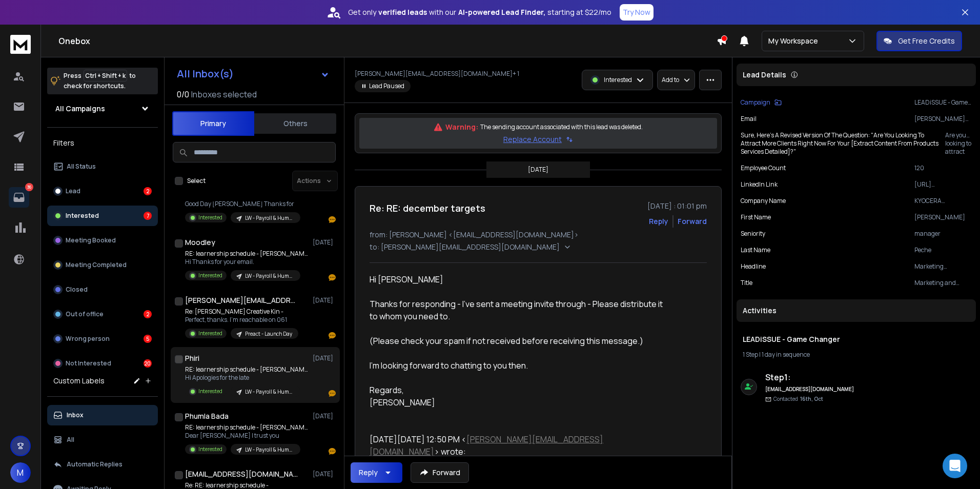 The width and height of the screenshot is (980, 489). What do you see at coordinates (81, 166) in the screenshot?
I see `p: All Status` at bounding box center [81, 166].